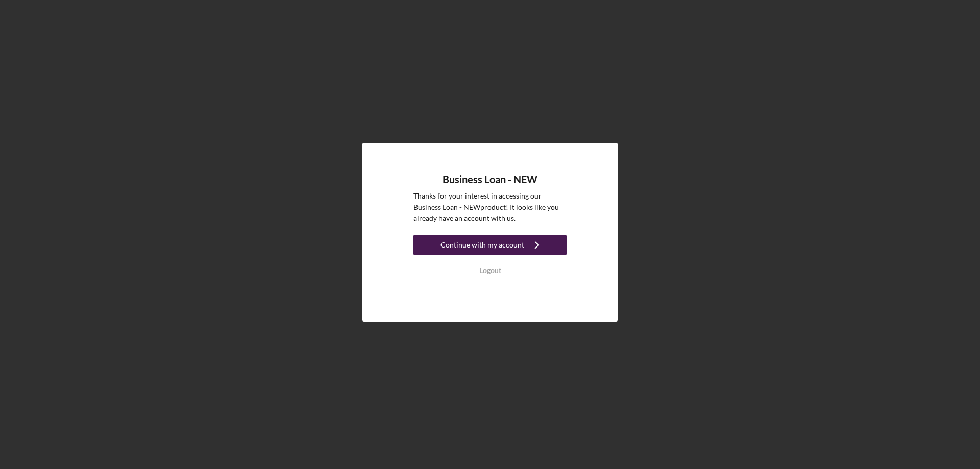 The width and height of the screenshot is (980, 469). Describe the element at coordinates (490, 271) in the screenshot. I see `button: Logout` at that location.